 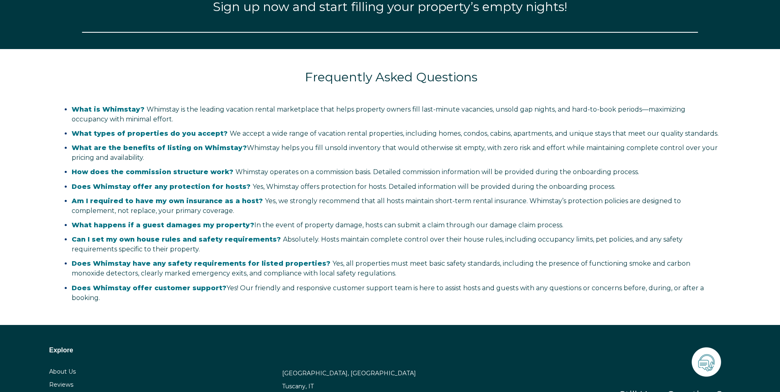 I want to click on strong: Does Whimstay offer customer support?, so click(x=149, y=288).